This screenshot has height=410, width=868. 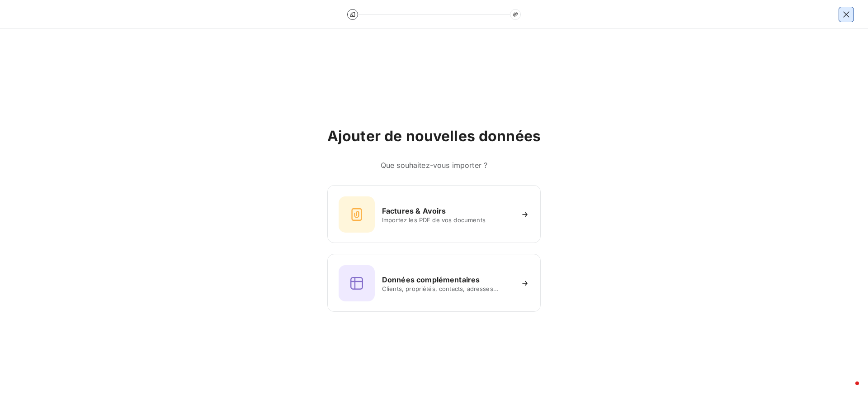 I want to click on span: Importez les PDF de vos documents, so click(x=448, y=220).